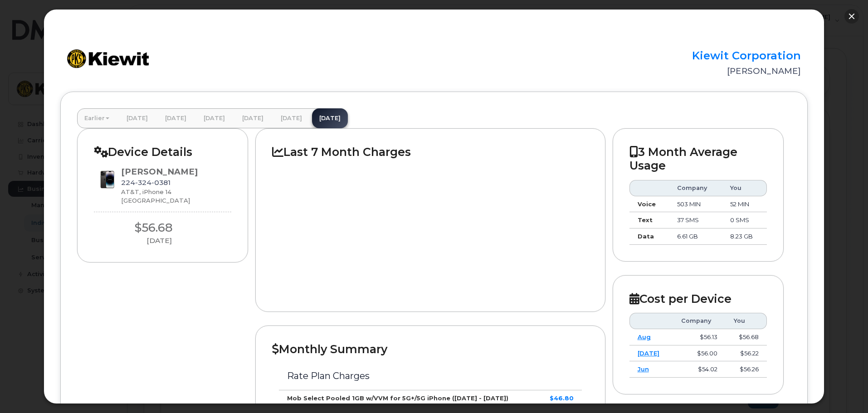 The image size is (868, 413). What do you see at coordinates (644, 337) in the screenshot?
I see `a: Aug` at bounding box center [644, 337].